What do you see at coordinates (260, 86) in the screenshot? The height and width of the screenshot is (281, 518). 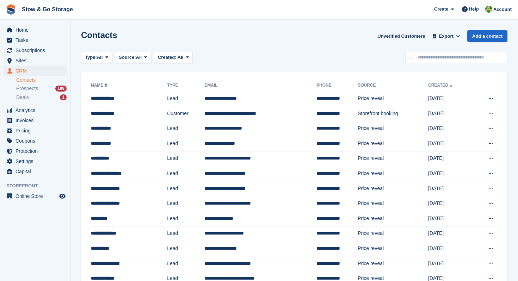 I see `th: Email` at bounding box center [260, 86].